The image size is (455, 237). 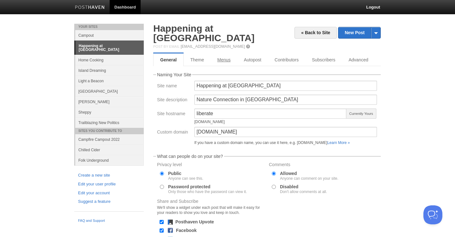 I want to click on span: Post by Email, so click(x=166, y=46).